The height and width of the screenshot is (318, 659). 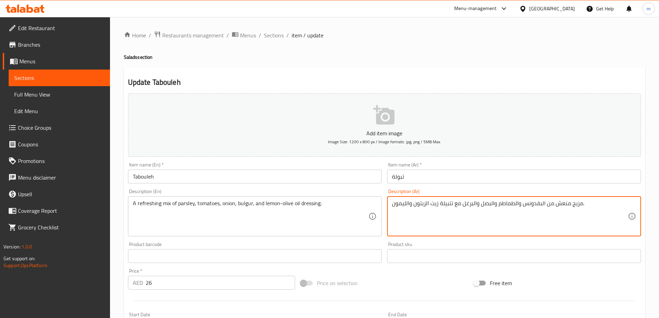 What do you see at coordinates (56, 28) in the screenshot?
I see `a: Edit Restaurant` at bounding box center [56, 28].